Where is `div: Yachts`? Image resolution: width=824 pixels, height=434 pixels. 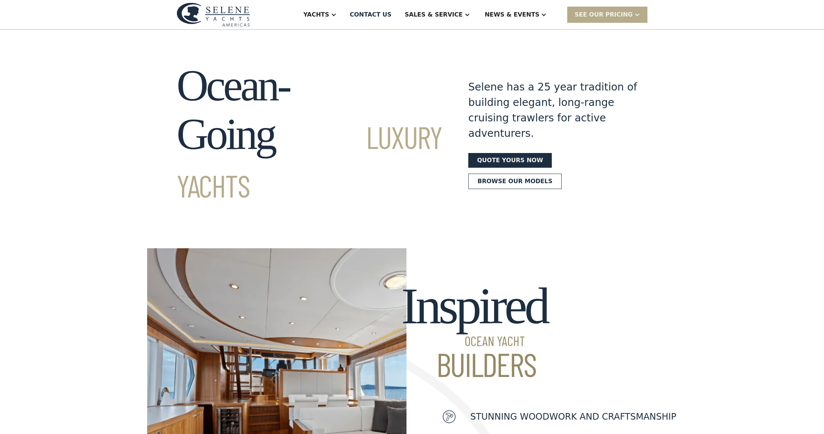 div: Yachts is located at coordinates (316, 15).